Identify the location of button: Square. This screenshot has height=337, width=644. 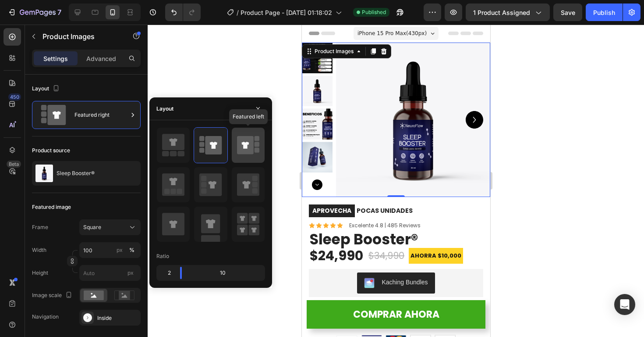
(110, 227).